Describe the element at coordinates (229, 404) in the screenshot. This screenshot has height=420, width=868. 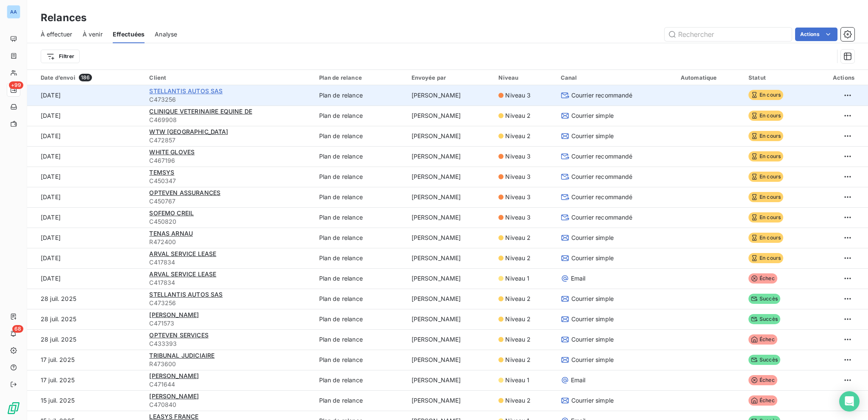
I see `span: C470840` at that location.